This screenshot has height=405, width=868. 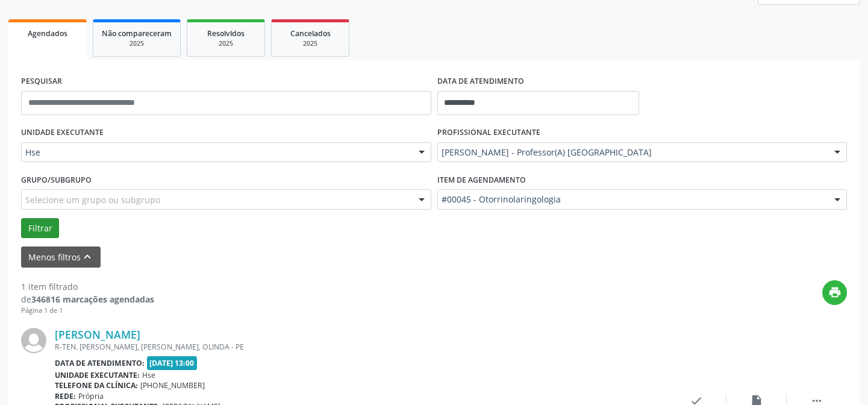 I want to click on div: de, so click(x=87, y=299).